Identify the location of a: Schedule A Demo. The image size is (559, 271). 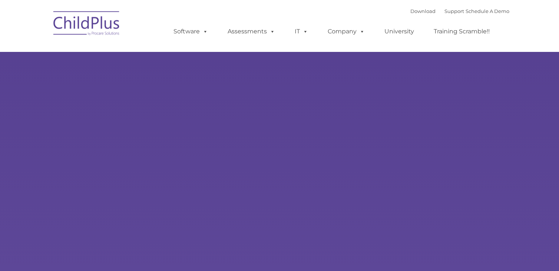
(487, 11).